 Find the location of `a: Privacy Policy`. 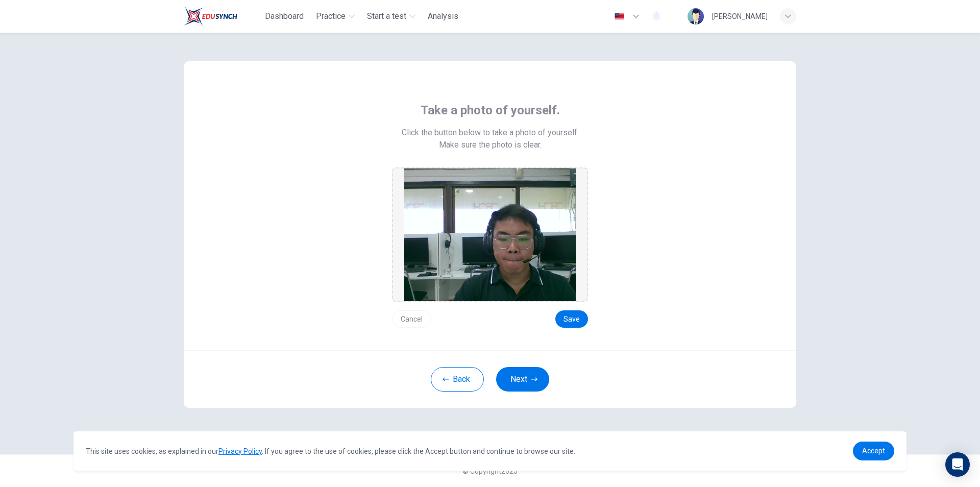

a: Privacy Policy is located at coordinates (240, 451).